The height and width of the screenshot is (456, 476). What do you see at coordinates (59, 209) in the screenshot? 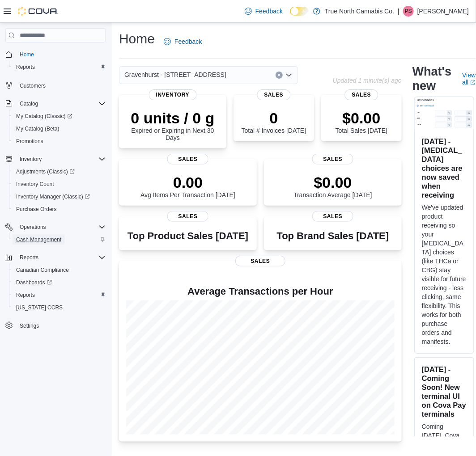
I see `button: Purchase Orders` at bounding box center [59, 209].